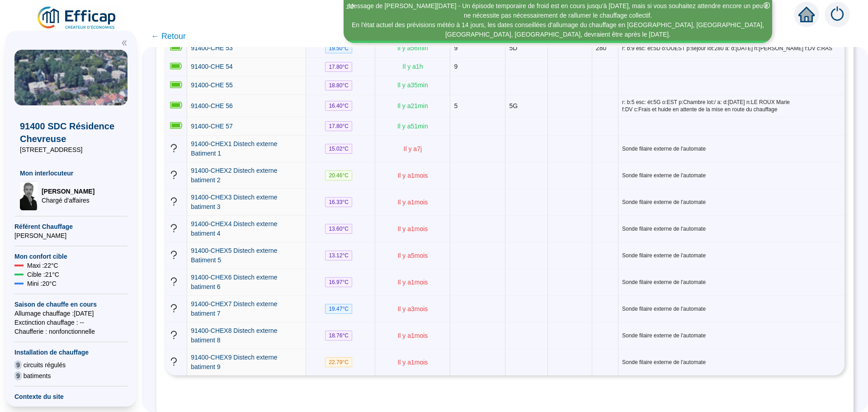  Describe the element at coordinates (68, 201) in the screenshot. I see `span: Chargé d'affaires` at that location.